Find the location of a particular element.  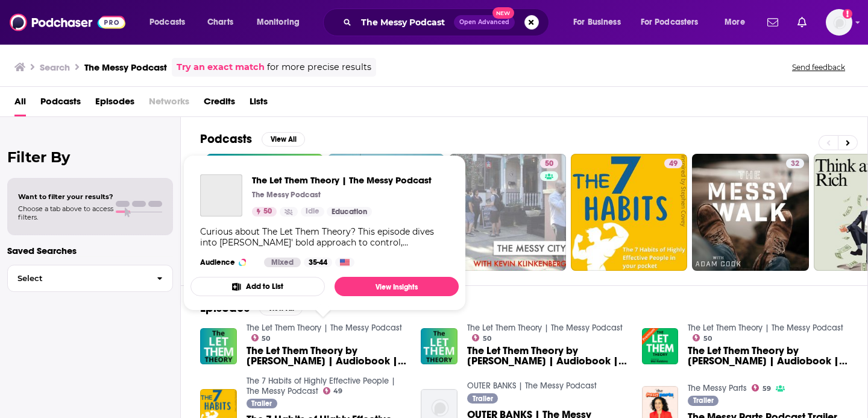

span: The Let Them Theory | The Messy Podcast is located at coordinates (342, 180).